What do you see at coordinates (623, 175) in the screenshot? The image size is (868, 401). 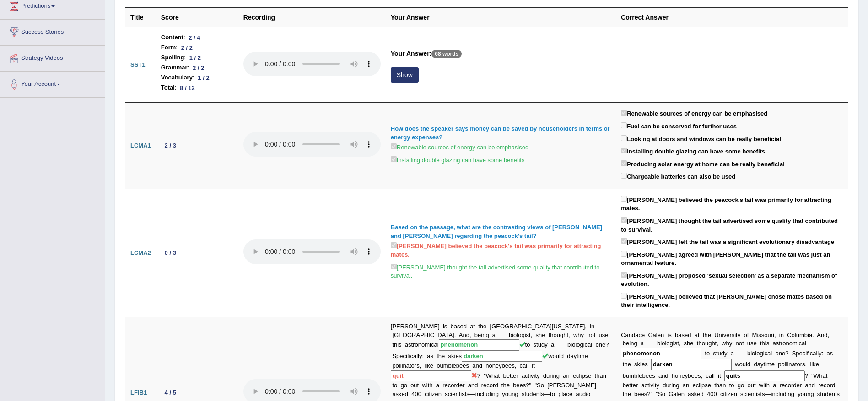 I see `input: Chargeable batteries can also be used` at bounding box center [623, 175].